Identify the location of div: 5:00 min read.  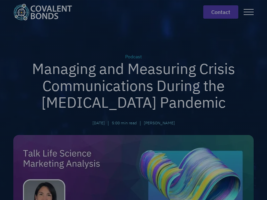
(124, 123).